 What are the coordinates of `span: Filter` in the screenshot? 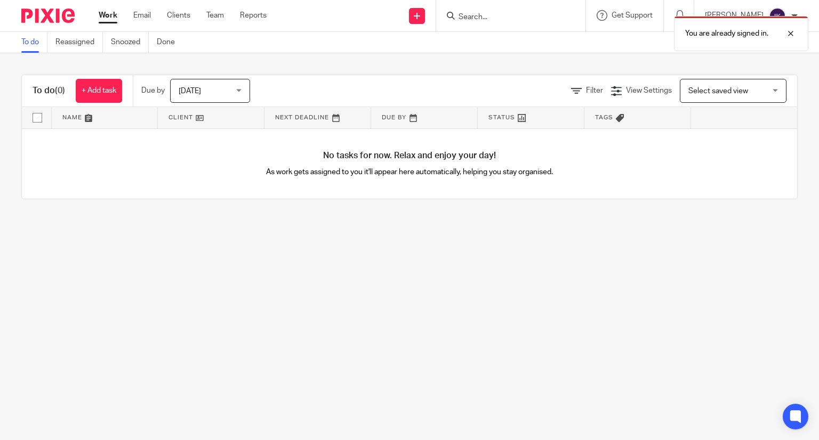 It's located at (594, 91).